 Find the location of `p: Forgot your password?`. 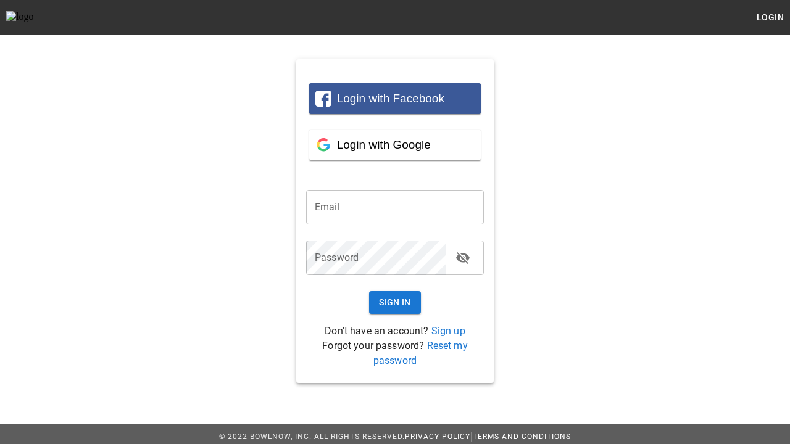

p: Forgot your password? is located at coordinates (395, 353).